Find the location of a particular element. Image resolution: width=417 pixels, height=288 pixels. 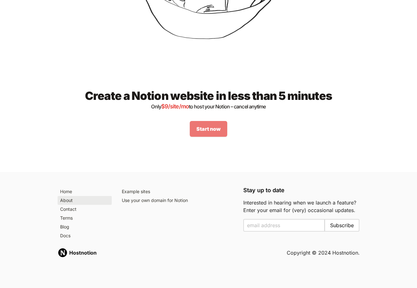

a: Use your own domain for Notion is located at coordinates (178, 200).